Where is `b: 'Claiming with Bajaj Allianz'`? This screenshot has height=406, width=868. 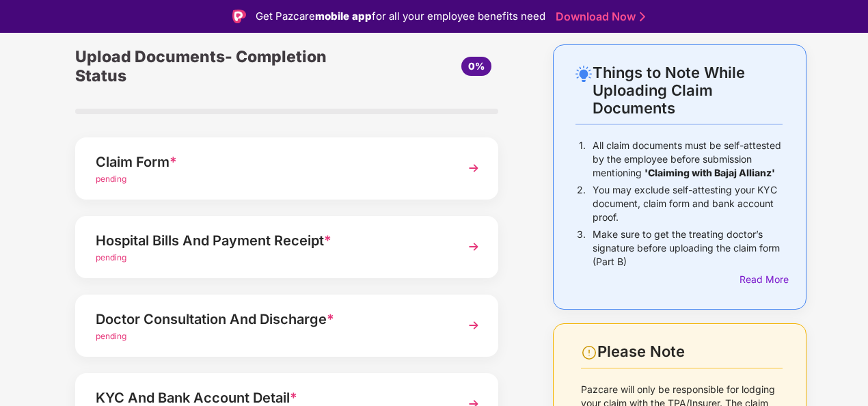 b: 'Claiming with Bajaj Allianz' is located at coordinates (710, 172).